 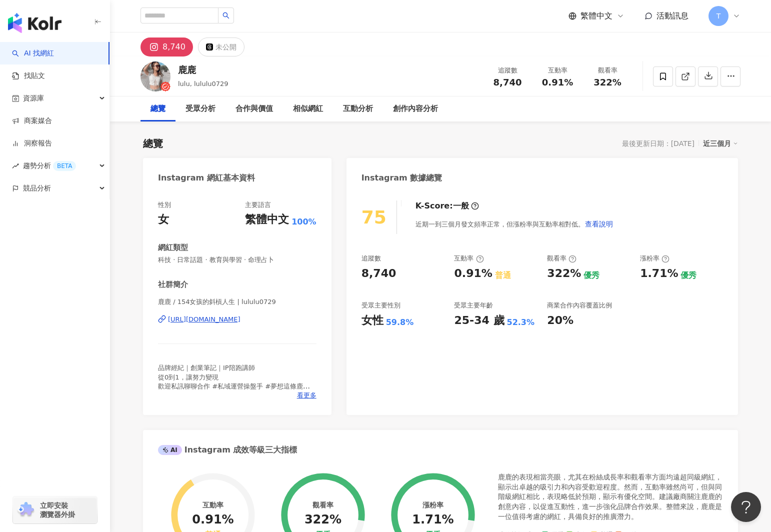 What do you see at coordinates (402, 178) in the screenshot?
I see `div: Instagram 數據總覽` at bounding box center [402, 178].